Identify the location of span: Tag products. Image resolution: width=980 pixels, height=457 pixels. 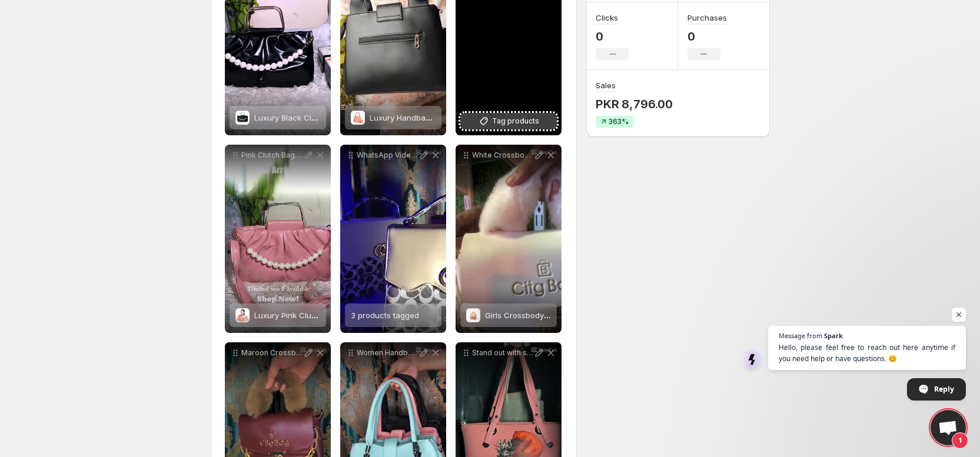
(515, 121).